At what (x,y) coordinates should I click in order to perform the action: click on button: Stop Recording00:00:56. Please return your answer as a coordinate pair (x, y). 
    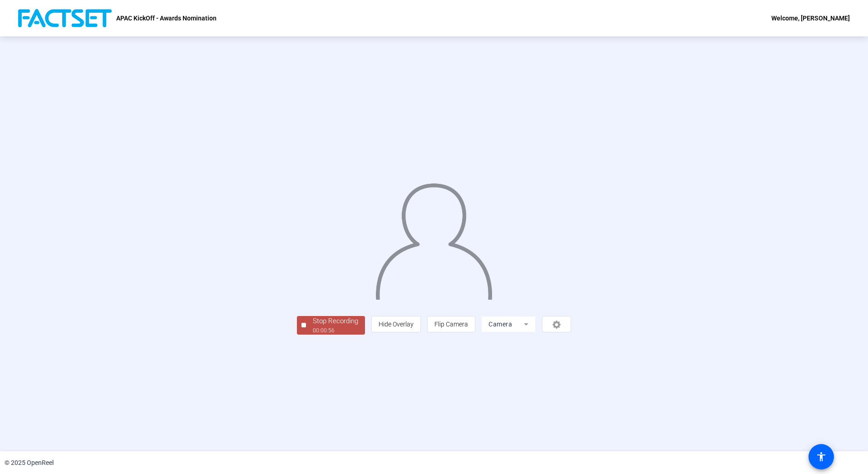
    Looking at the image, I should click on (331, 325).